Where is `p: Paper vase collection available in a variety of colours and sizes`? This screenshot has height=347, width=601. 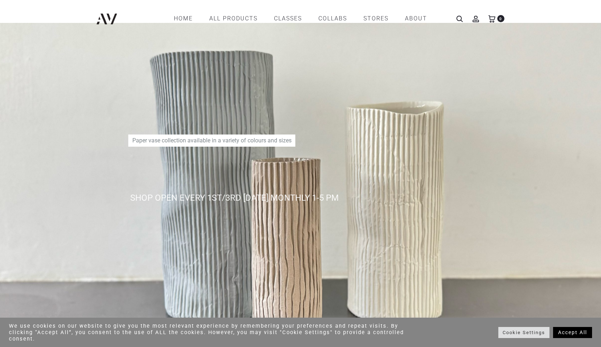 p: Paper vase collection available in a variety of colours and sizes is located at coordinates (212, 141).